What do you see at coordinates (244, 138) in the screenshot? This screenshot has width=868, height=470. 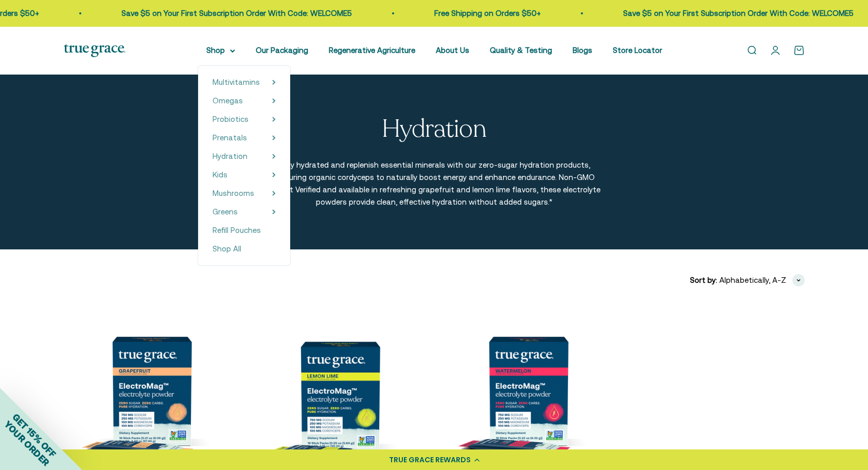 I see `summary: Prenatals` at bounding box center [244, 138].